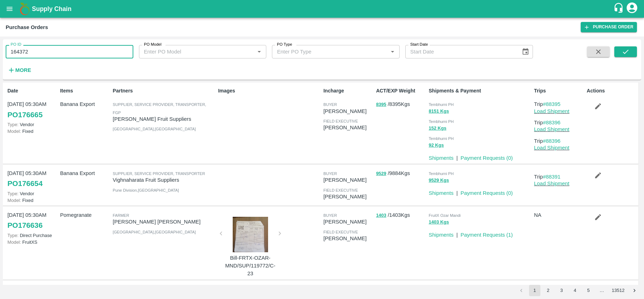  I want to click on input: Start Date, so click(461, 52).